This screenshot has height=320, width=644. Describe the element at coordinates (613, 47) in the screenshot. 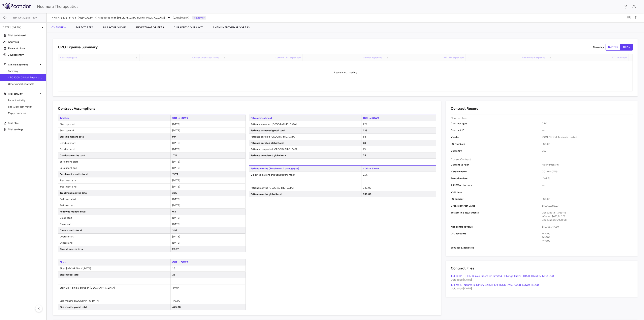

I see `button: native` at that location.